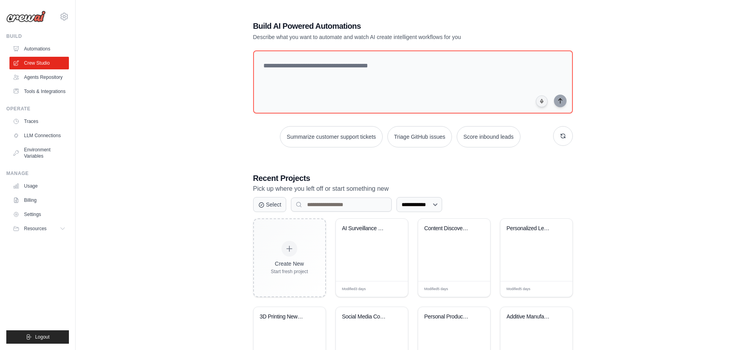 This screenshot has width=750, height=350. I want to click on button: Score inbound leads, so click(489, 137).